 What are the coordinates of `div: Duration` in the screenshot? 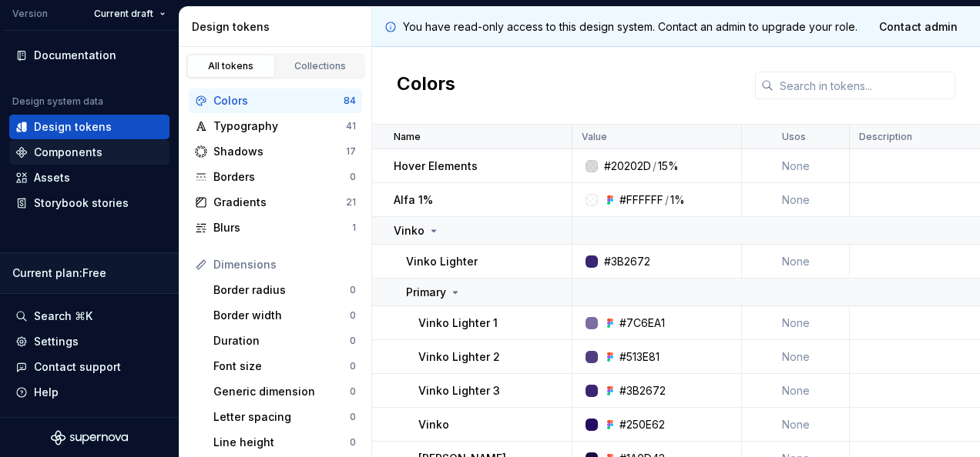 It's located at (281, 341).